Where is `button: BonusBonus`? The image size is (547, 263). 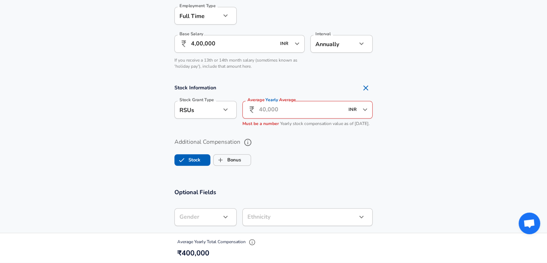 button: BonusBonus is located at coordinates (232, 160).